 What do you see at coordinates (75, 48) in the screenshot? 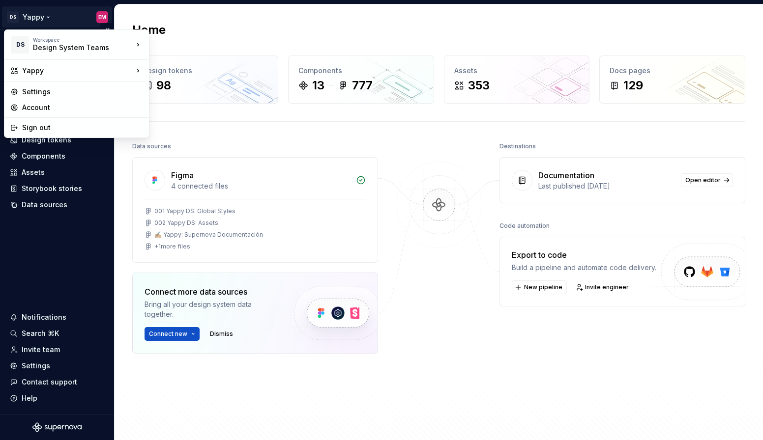
I see `div: Design System Teams` at bounding box center [75, 48].